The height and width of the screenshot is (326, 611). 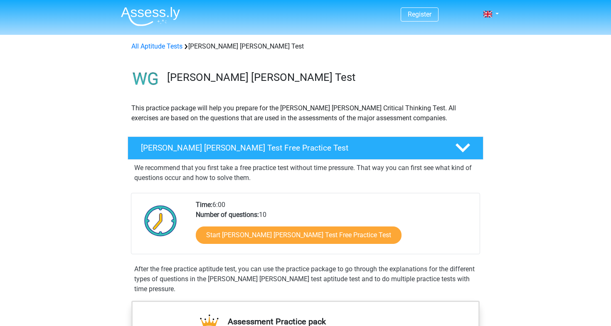 What do you see at coordinates (145, 79) in the screenshot?
I see `img: watson glaser test` at bounding box center [145, 79].